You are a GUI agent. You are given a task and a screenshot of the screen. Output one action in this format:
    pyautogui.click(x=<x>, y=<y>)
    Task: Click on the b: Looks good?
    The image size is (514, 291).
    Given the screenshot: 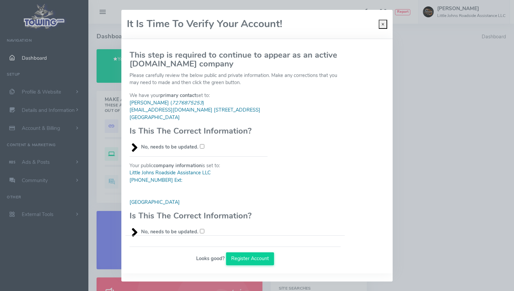 What is the action you would take?
    pyautogui.click(x=210, y=259)
    